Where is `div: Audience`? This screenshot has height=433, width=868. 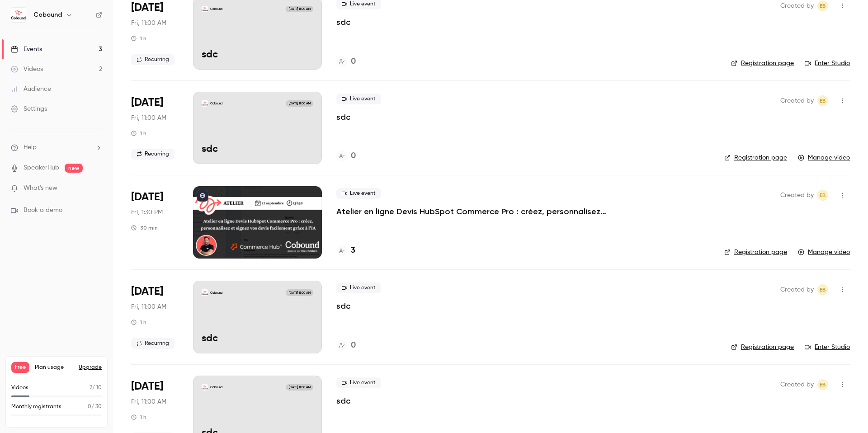 div: Audience is located at coordinates (31, 89).